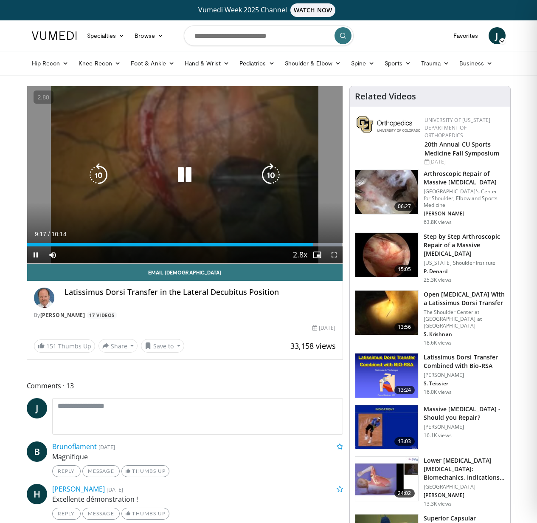  I want to click on img: 0e1bc6ad-fcf8-411c-9e25-b7d1f0109c17.png.150x105_q85_crop-smart_upscale.png, so click(387, 376).